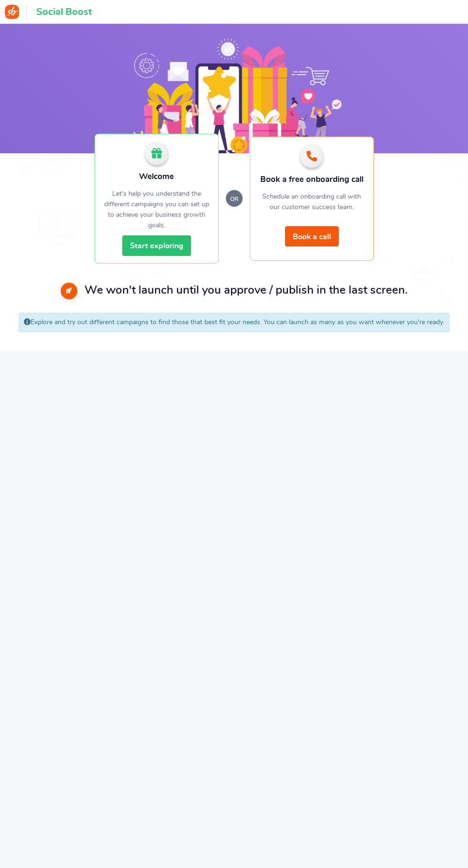 This screenshot has width=468, height=868. What do you see at coordinates (157, 246) in the screenshot?
I see `a: Start exploring` at bounding box center [157, 246].